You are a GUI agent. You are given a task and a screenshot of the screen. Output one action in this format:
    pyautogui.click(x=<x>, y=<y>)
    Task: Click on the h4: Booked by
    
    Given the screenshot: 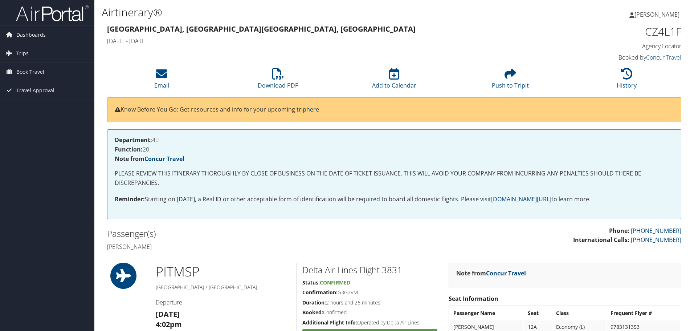 What is the action you would take?
    pyautogui.click(x=614, y=57)
    